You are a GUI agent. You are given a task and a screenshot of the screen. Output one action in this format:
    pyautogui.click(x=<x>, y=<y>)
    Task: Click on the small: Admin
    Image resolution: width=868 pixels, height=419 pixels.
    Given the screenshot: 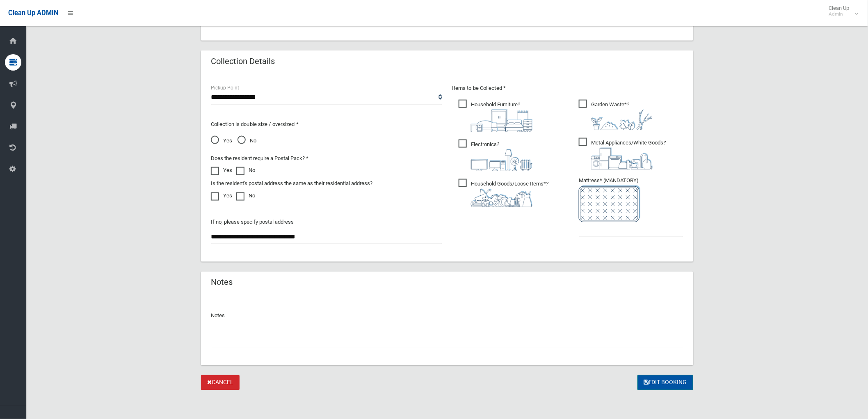 What is the action you would take?
    pyautogui.click(x=840, y=14)
    